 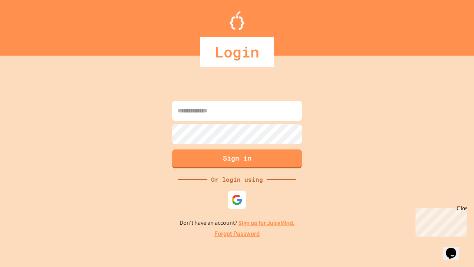 What do you see at coordinates (237, 234) in the screenshot?
I see `a: Forgot Password` at bounding box center [237, 234].